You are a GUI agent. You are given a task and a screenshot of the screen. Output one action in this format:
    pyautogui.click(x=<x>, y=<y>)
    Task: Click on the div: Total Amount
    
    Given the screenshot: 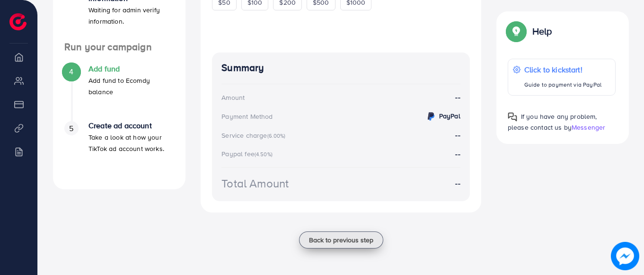 What is the action you would take?
    pyautogui.click(x=255, y=183)
    